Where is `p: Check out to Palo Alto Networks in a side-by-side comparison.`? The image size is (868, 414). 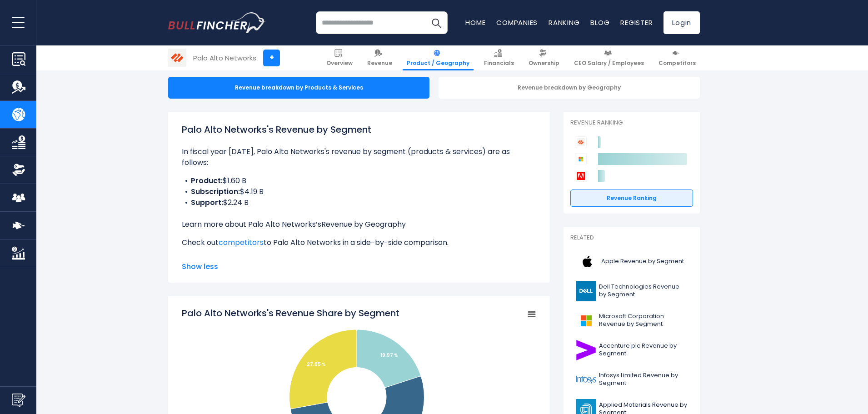 p: Check out to Palo Alto Networks in a side-by-side comparison. is located at coordinates (359, 243).